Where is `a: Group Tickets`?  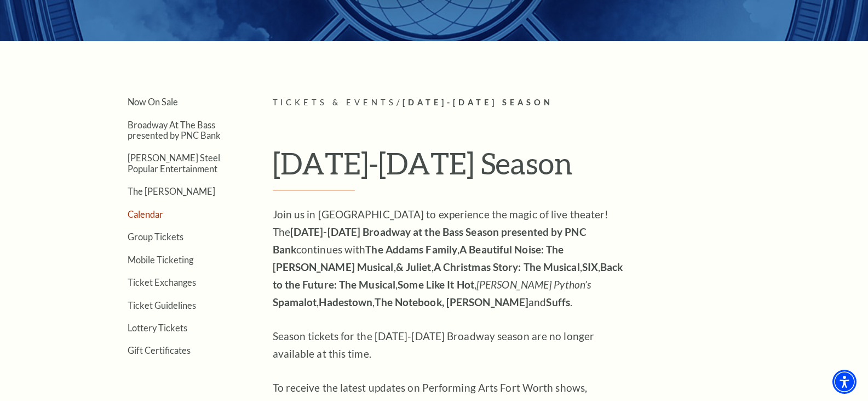
a: Group Tickets is located at coordinates (155, 236).